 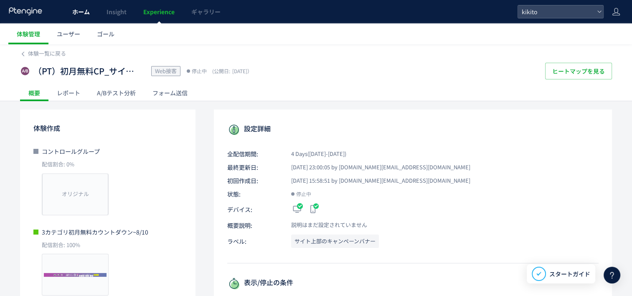 I want to click on span: 初回作成日:, so click(x=254, y=180).